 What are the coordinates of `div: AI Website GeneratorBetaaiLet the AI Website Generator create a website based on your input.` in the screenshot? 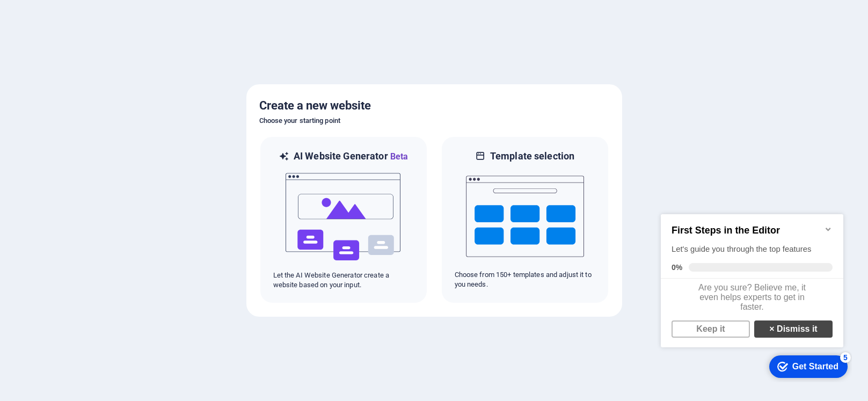 It's located at (344, 220).